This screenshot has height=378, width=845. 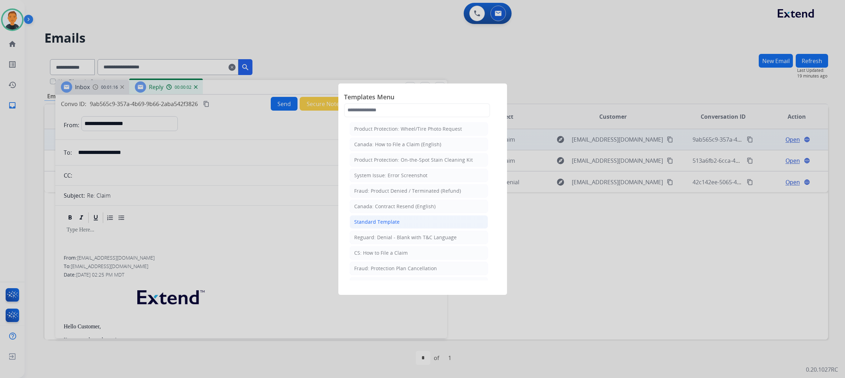 What do you see at coordinates (395, 206) in the screenshot?
I see `div: Canada: Contract Resend (English)` at bounding box center [395, 206].